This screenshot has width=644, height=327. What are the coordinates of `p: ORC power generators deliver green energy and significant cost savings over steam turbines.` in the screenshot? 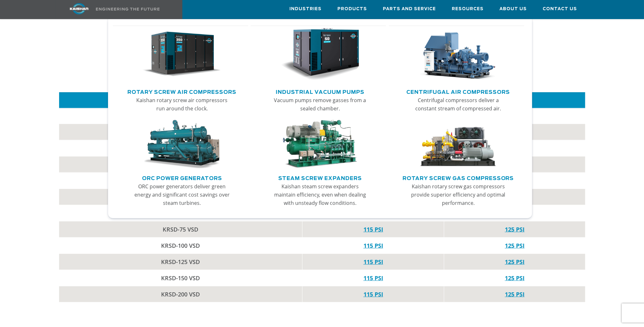 It's located at (182, 195).